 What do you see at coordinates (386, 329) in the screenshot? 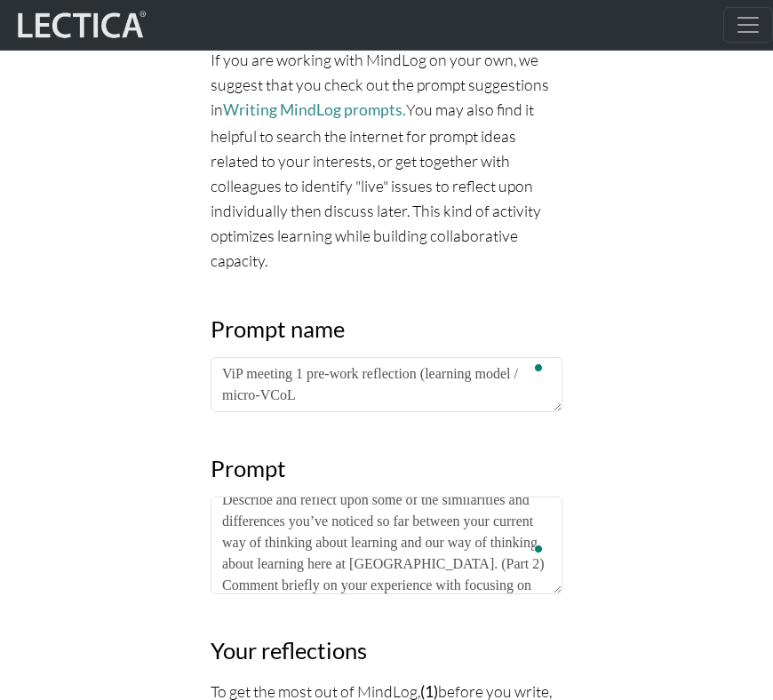
I see `h3: Prompt name` at bounding box center [386, 329].